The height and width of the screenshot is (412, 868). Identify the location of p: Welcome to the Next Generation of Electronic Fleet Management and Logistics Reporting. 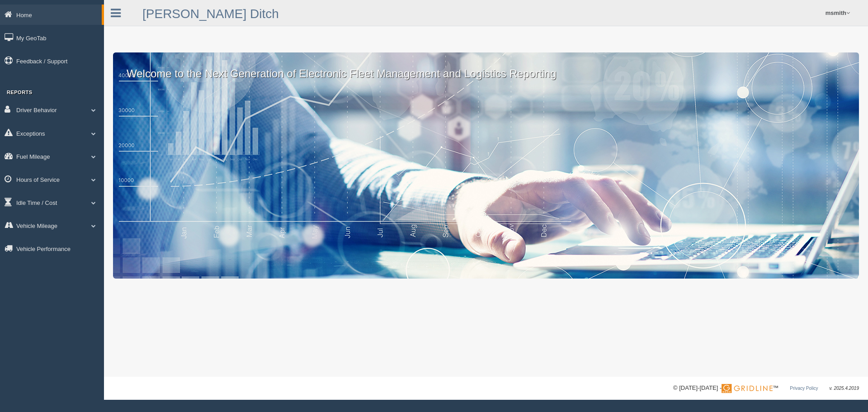
(486, 67).